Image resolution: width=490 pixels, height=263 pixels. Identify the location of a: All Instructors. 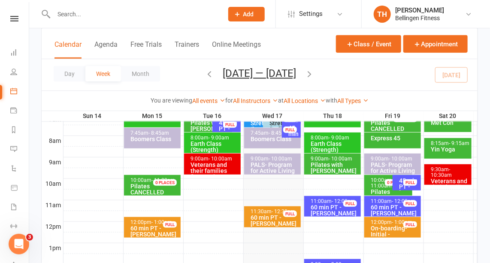
(255, 101).